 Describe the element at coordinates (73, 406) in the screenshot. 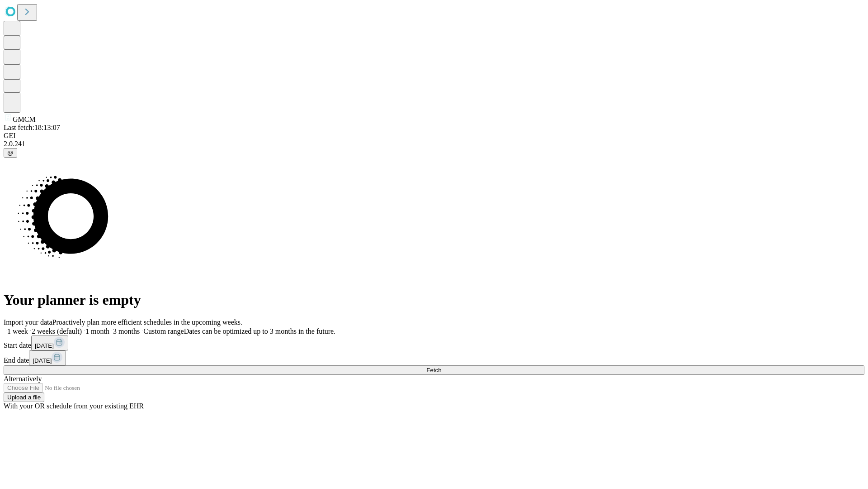

I see `span: With your OR schedule from your existing EHR` at that location.